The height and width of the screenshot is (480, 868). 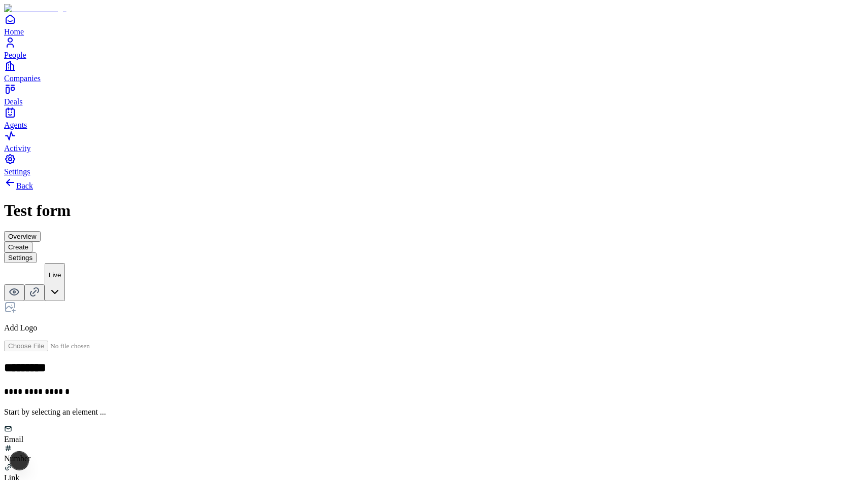 I want to click on span: Settings, so click(x=17, y=171).